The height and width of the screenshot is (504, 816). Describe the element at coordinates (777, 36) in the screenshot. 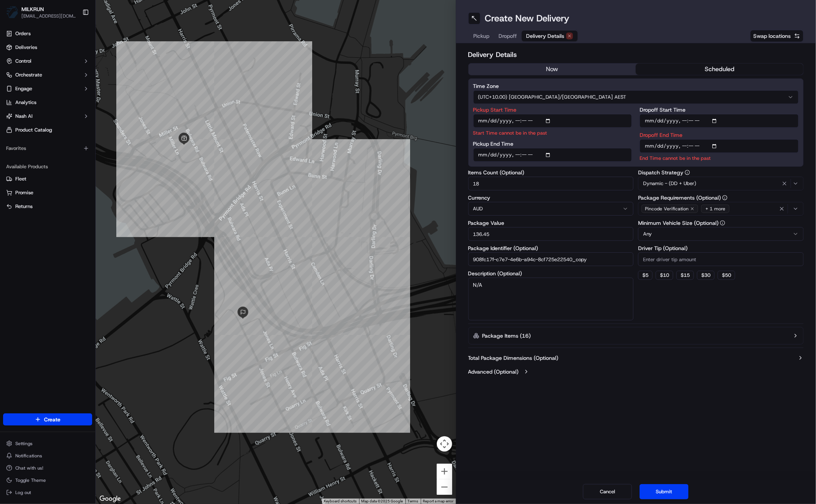

I see `button: Swap locations` at that location.